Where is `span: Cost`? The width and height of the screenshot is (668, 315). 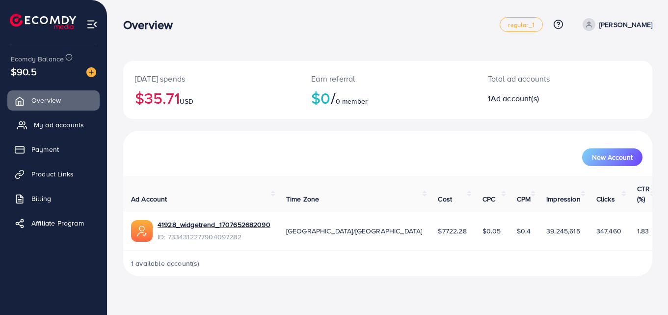 span: Cost is located at coordinates (445, 199).